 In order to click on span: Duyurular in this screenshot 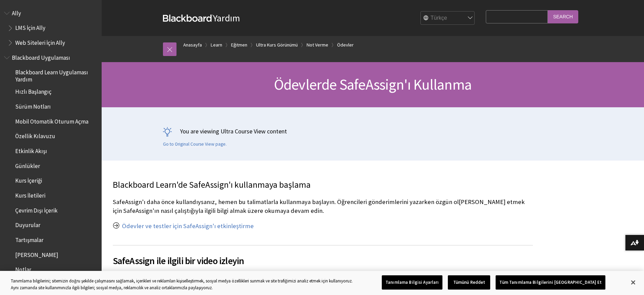, I will do `click(28, 224)`.